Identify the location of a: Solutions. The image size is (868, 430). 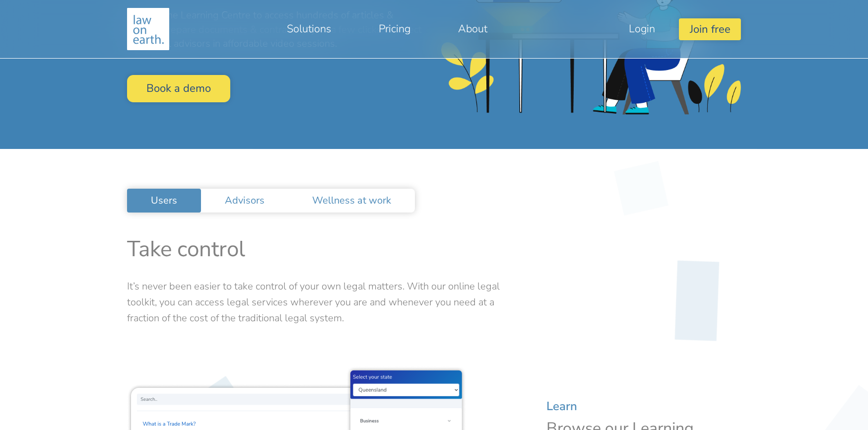
(309, 29).